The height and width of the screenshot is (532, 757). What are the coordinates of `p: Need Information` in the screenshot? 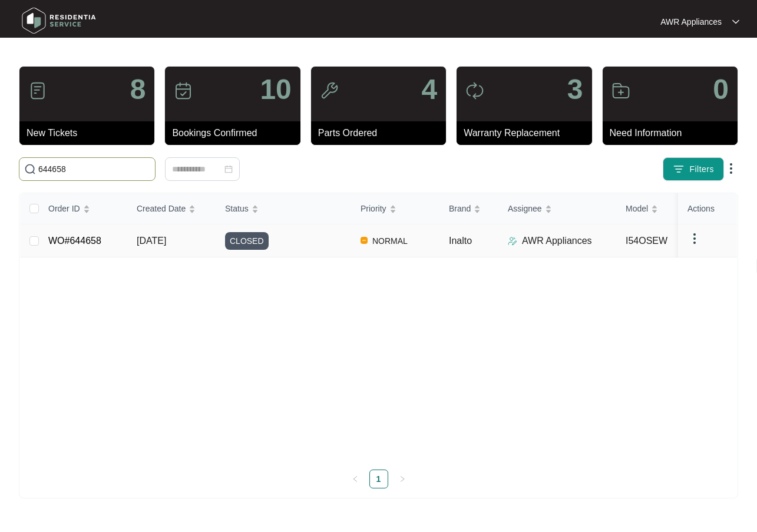 It's located at (674, 133).